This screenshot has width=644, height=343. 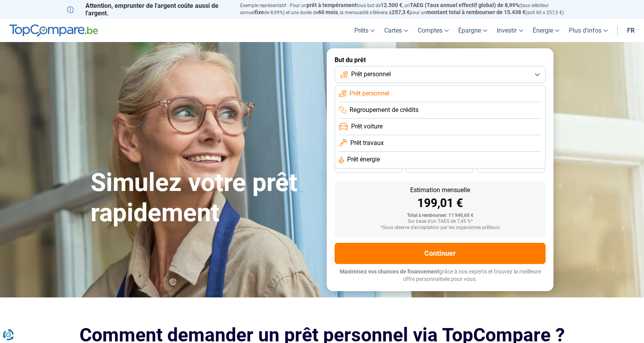 I want to click on span: Prêt énergie, so click(x=363, y=160).